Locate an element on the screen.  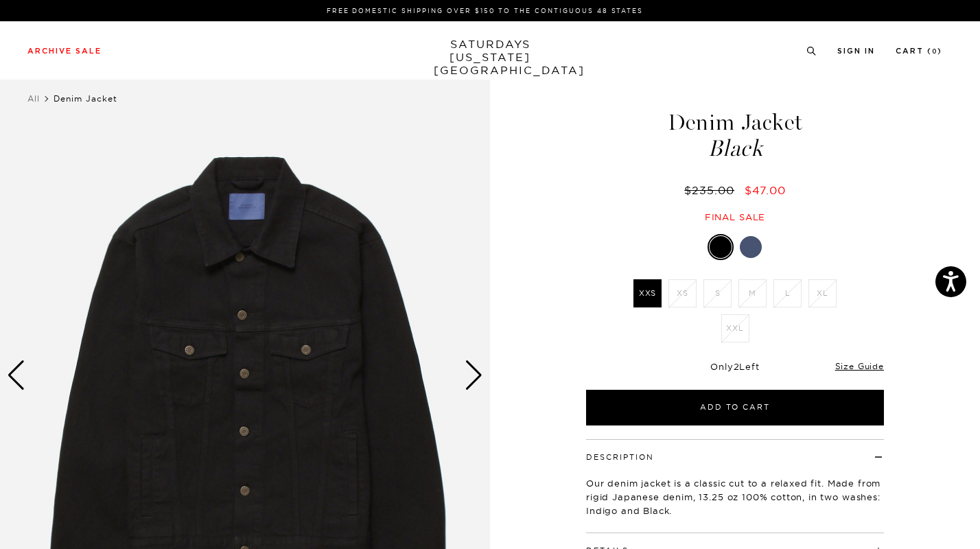
div: Next slide is located at coordinates (474, 375).